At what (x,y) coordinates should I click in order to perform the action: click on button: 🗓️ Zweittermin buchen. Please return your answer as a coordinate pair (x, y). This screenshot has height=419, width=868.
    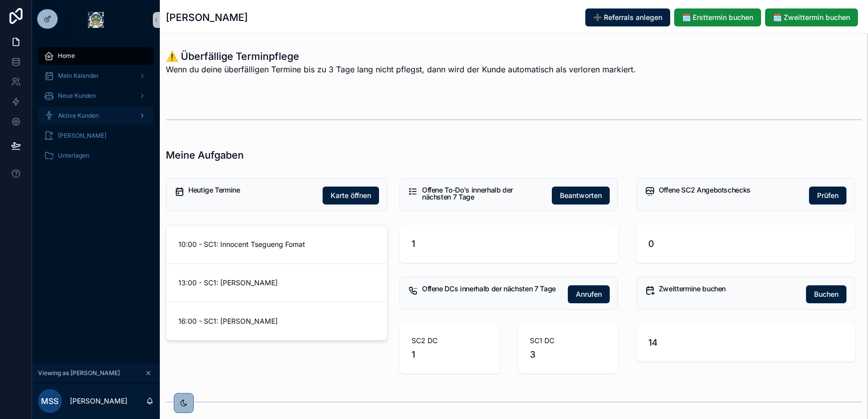
    Looking at the image, I should click on (811, 17).